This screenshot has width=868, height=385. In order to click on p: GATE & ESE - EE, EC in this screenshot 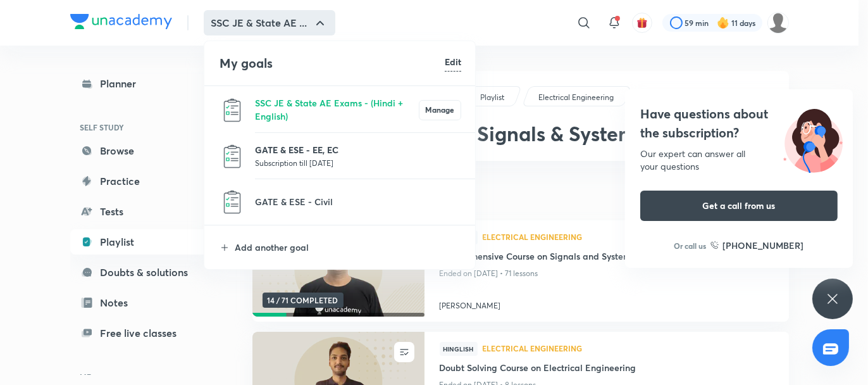, I will do `click(358, 150)`.